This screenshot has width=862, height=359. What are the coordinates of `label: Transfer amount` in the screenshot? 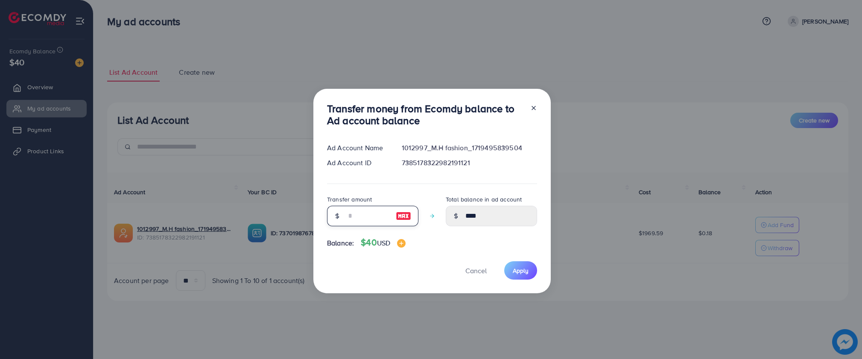 It's located at (349, 199).